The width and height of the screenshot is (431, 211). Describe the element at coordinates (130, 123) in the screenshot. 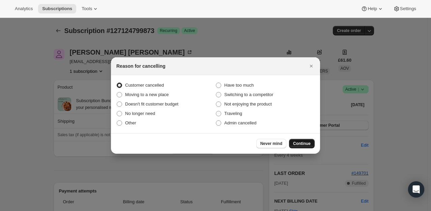

I see `span: Other` at that location.